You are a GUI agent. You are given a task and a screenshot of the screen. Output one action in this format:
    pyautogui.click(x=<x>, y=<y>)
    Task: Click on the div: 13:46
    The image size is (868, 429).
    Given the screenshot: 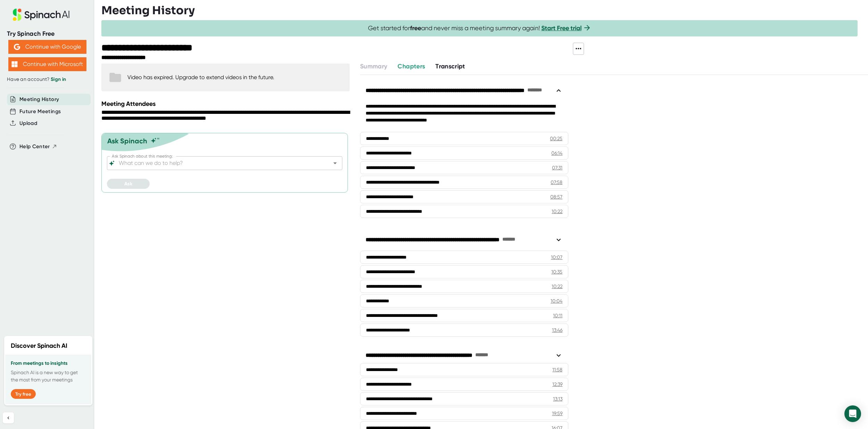 What is the action you would take?
    pyautogui.click(x=557, y=330)
    